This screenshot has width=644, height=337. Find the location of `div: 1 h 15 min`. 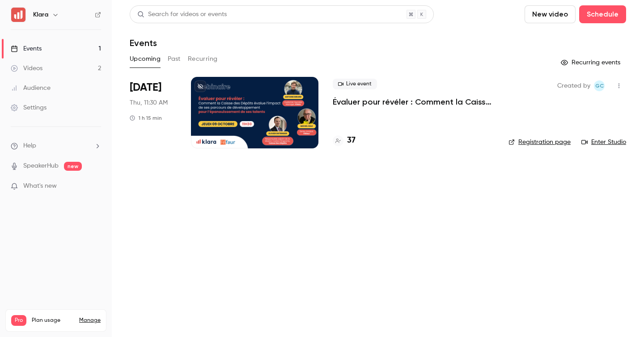

div: 1 h 15 min is located at coordinates (145, 118).